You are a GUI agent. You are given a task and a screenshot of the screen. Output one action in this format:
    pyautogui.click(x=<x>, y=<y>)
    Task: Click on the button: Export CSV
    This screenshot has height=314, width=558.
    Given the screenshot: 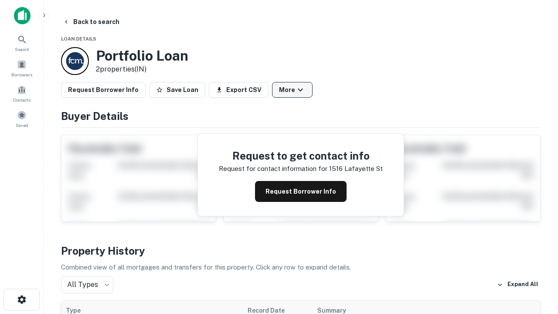 What is the action you would take?
    pyautogui.click(x=239, y=90)
    